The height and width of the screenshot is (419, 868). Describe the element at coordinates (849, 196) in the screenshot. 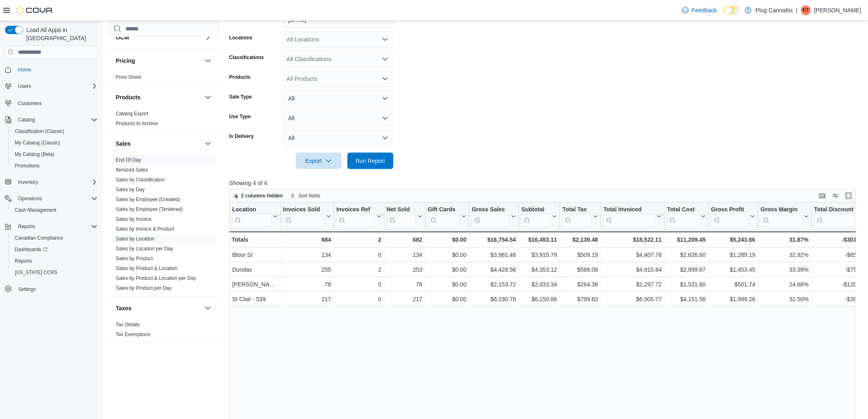

I see `button: Enter fullscreen` at that location.